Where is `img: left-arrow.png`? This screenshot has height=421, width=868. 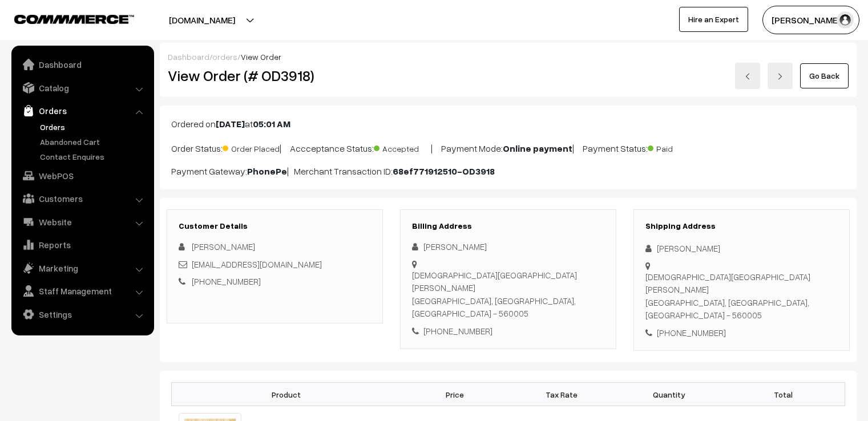
img: left-arrow.png is located at coordinates (748, 77).